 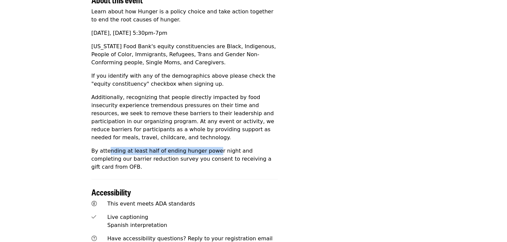 I want to click on p: Additionally, recognizing that people directly impacted by food insecurity experience tremendous ..., so click(x=185, y=118).